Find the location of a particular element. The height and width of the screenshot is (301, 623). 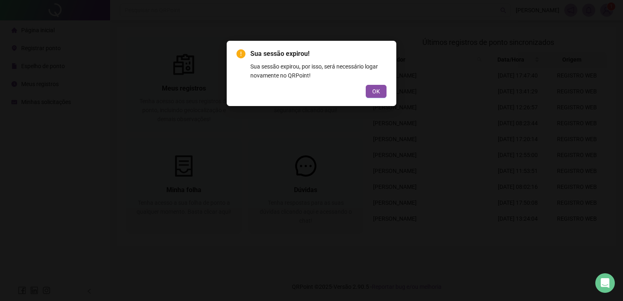

button: OK is located at coordinates (376, 91).